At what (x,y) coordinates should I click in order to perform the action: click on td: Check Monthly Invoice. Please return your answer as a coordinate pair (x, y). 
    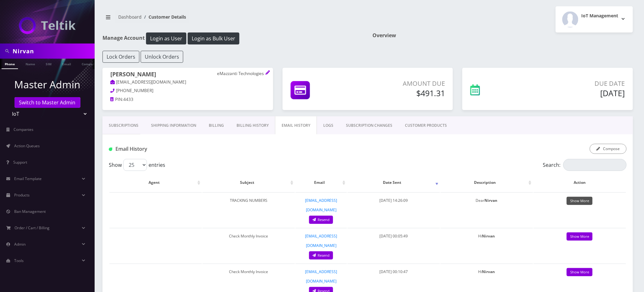
    Looking at the image, I should click on (248, 245).